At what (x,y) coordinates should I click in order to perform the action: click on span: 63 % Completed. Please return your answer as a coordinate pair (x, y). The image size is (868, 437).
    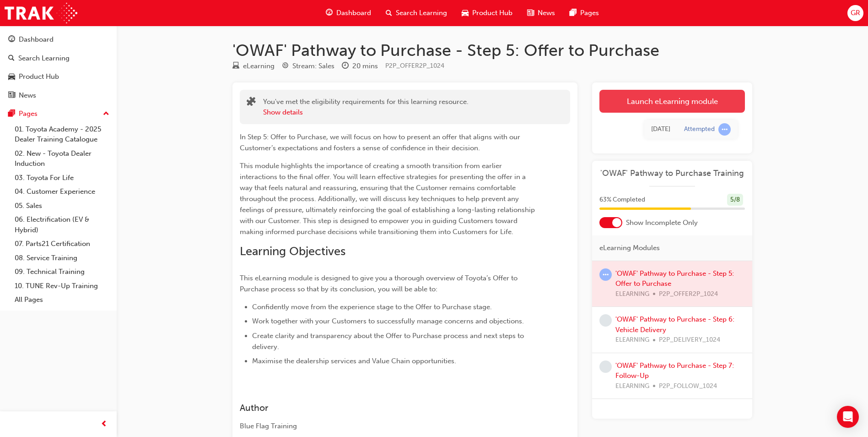
    Looking at the image, I should click on (622, 199).